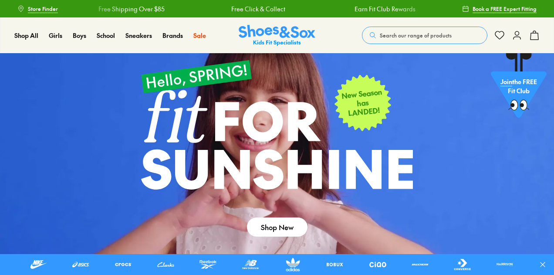 The height and width of the screenshot is (275, 554). Describe the element at coordinates (506, 82) in the screenshot. I see `span: Join` at that location.